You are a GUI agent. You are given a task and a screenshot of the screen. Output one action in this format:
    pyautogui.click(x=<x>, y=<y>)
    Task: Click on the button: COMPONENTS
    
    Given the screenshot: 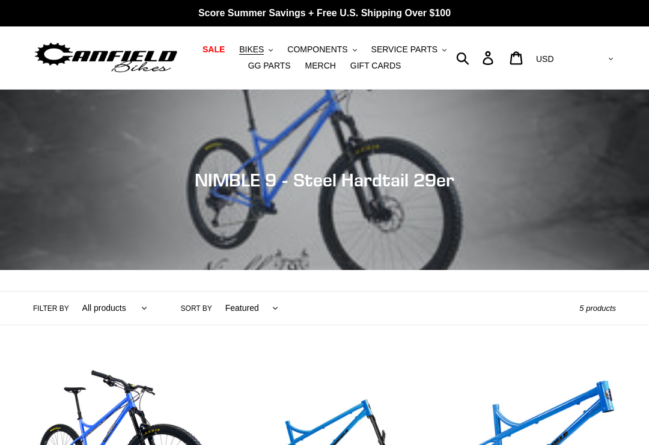 What is the action you would take?
    pyautogui.click(x=321, y=49)
    